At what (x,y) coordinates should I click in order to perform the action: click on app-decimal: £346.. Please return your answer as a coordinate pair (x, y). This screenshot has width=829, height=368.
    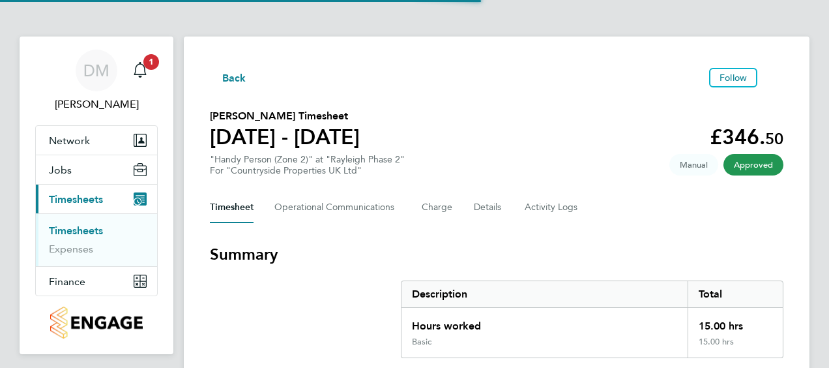
    Looking at the image, I should click on (746, 137).